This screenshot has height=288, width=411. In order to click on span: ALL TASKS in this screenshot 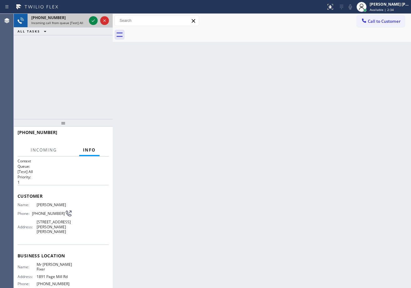, I will do `click(29, 31)`.